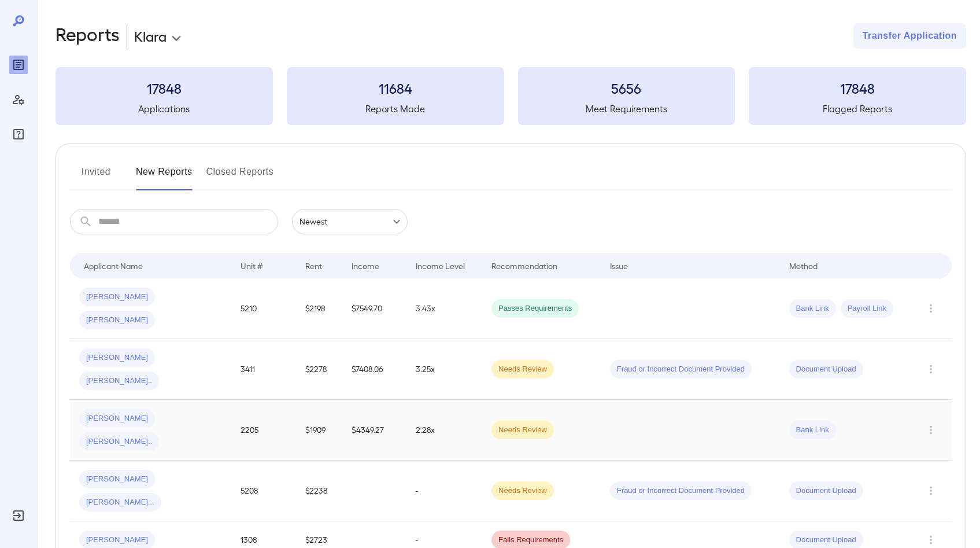  What do you see at coordinates (444, 429) in the screenshot?
I see `td: 2.28x` at bounding box center [444, 429].